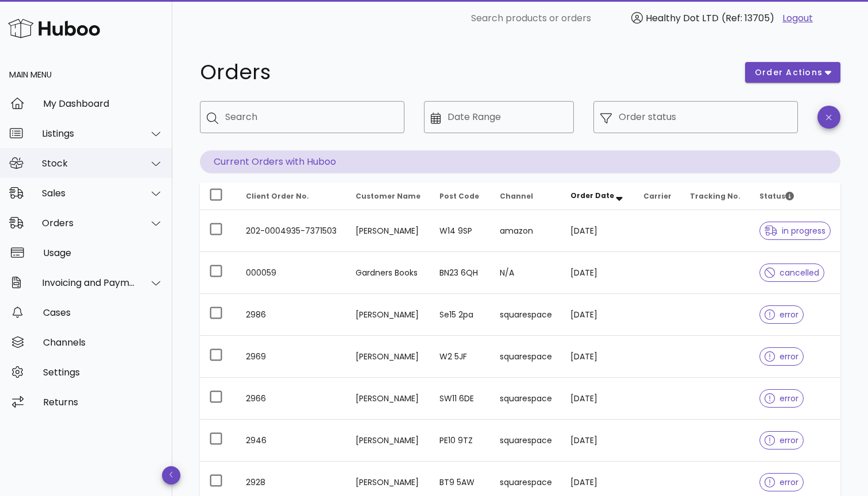  Describe the element at coordinates (103, 312) in the screenshot. I see `div: Cases` at that location.